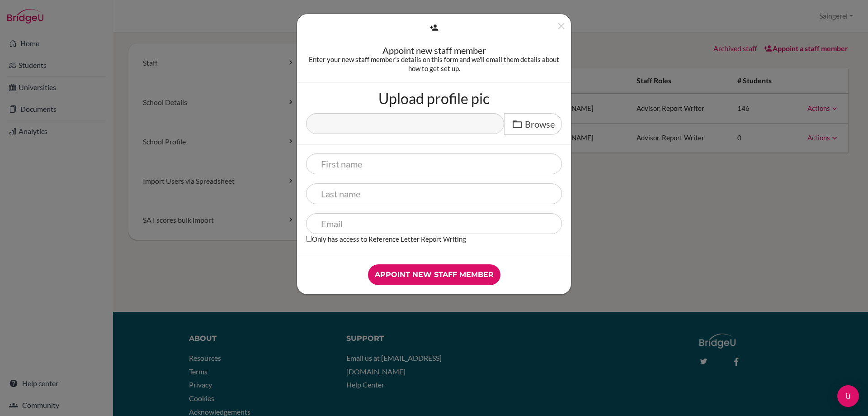  I want to click on div: Enter your new staff member's details on this form and we'll email them details about how to get ..., so click(434, 64).